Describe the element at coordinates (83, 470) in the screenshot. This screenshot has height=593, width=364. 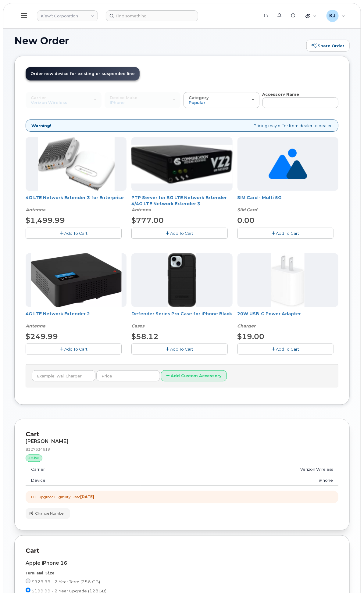
I see `td: Carrier` at that location.